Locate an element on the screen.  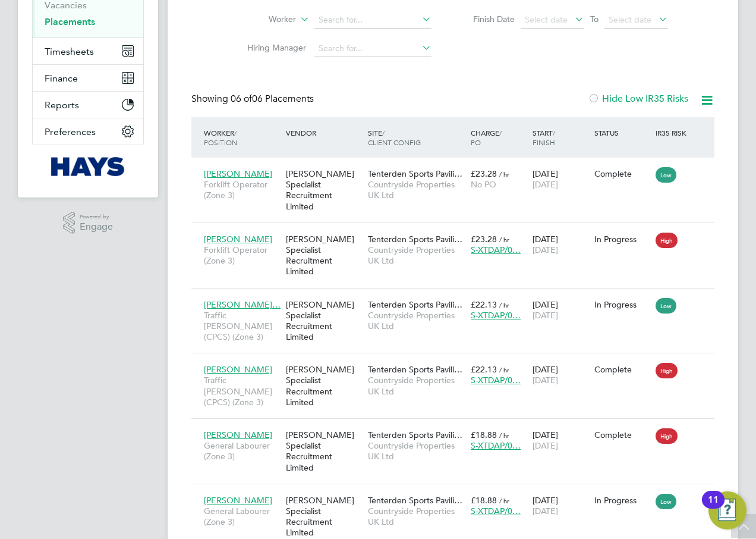
span: 06 of is located at coordinates (242, 98).